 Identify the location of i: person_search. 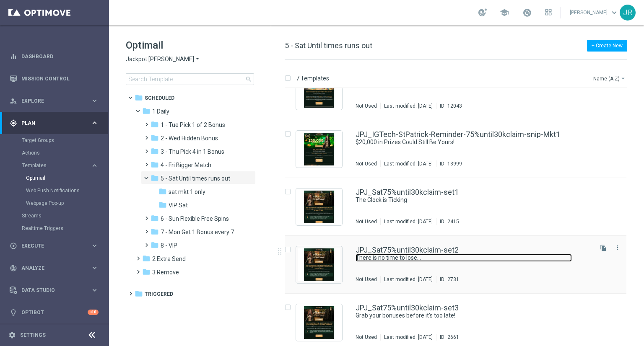
(13, 101).